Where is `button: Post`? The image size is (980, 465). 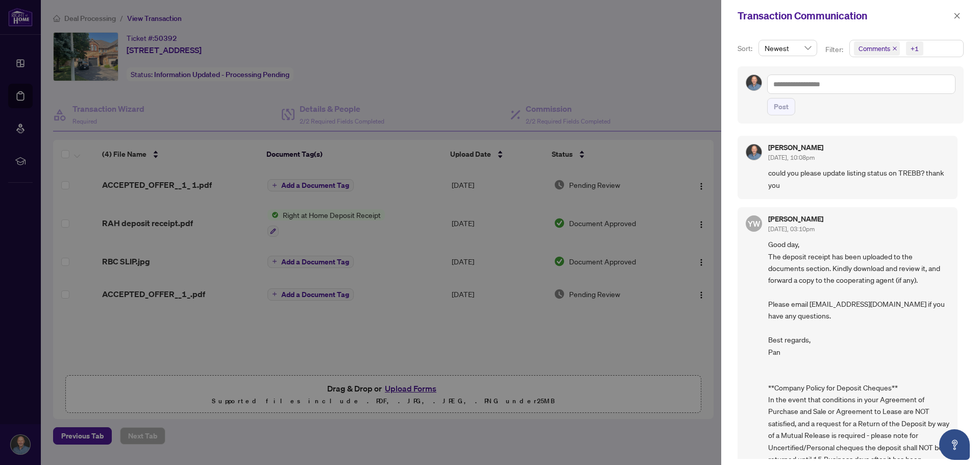 button: Post is located at coordinates (781, 107).